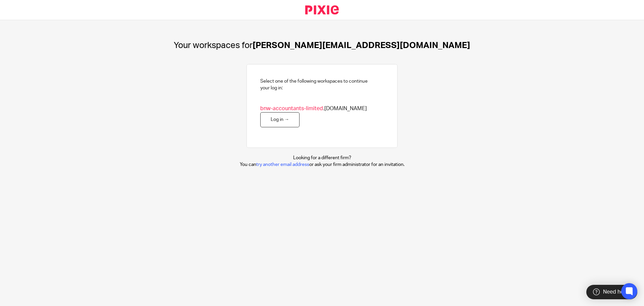 This screenshot has height=306, width=644. Describe the element at coordinates (292, 108) in the screenshot. I see `span: bnw-accountants-limited` at that location.